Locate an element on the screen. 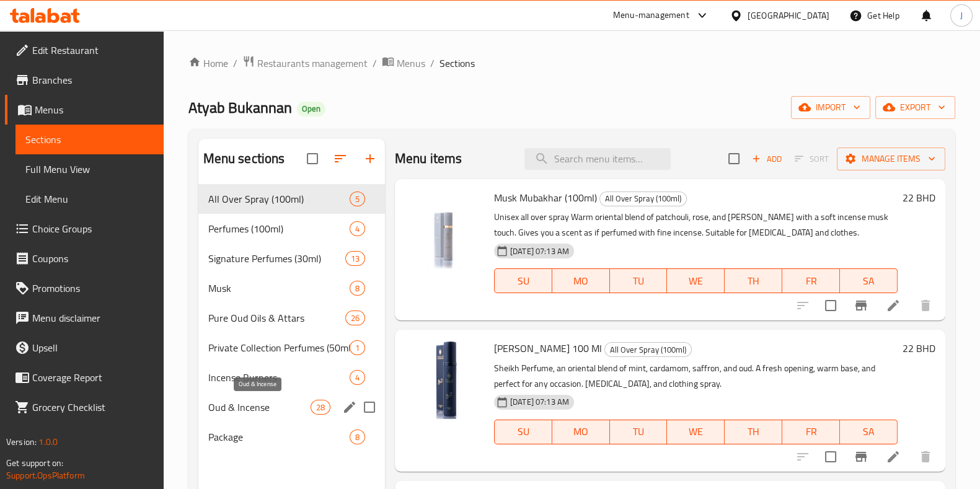  a: Edit menu item is located at coordinates (893, 305).